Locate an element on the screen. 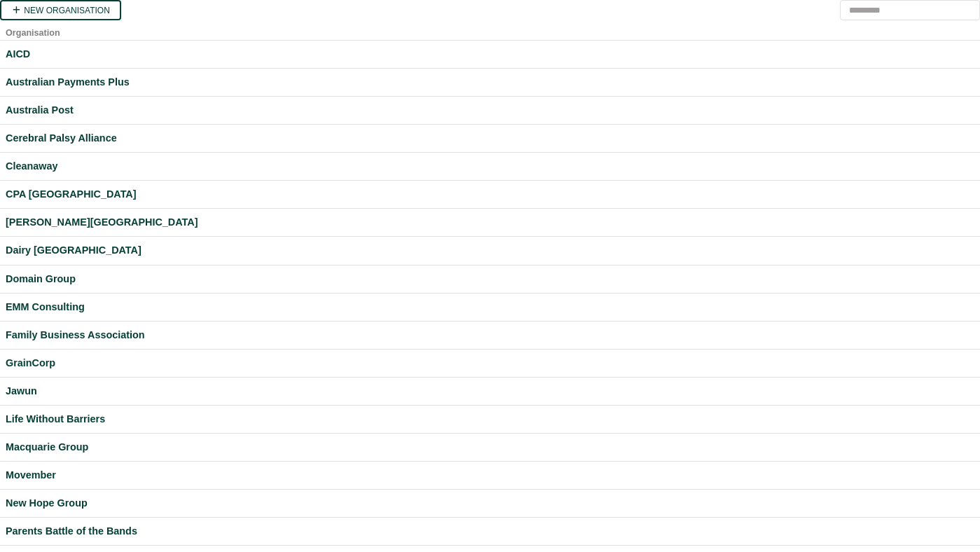  div: GrainCorp is located at coordinates (490, 363).